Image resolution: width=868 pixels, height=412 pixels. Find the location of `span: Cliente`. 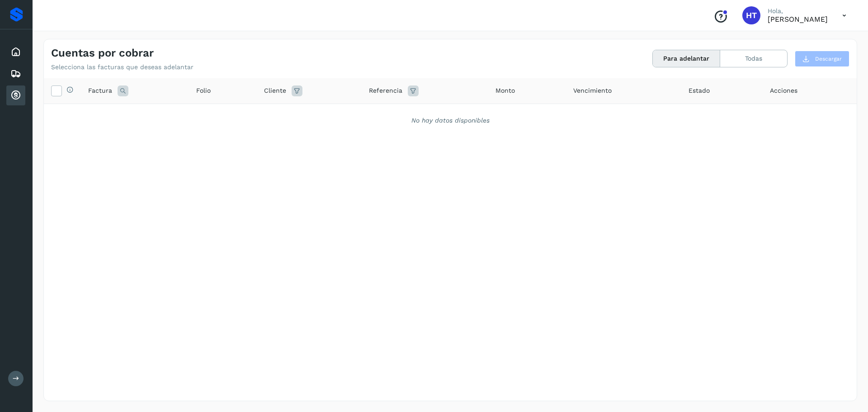

span: Cliente is located at coordinates (275, 90).